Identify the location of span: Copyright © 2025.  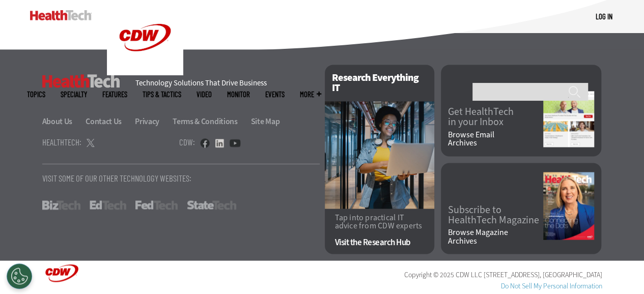
(429, 274).